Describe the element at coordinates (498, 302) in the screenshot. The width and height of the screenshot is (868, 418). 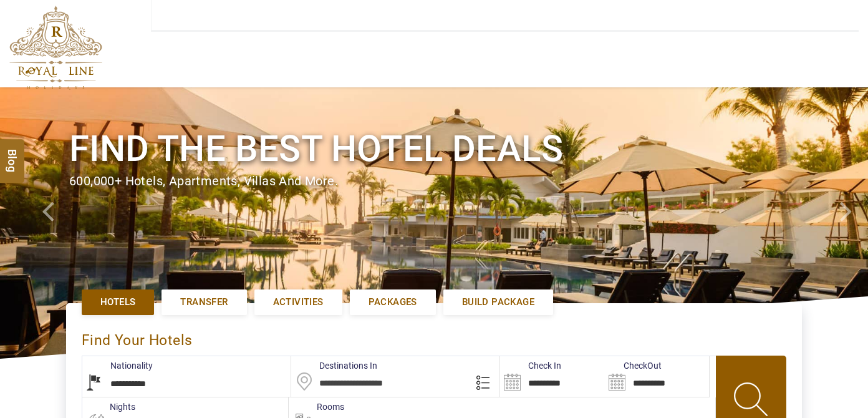
I see `a: Build Package` at that location.